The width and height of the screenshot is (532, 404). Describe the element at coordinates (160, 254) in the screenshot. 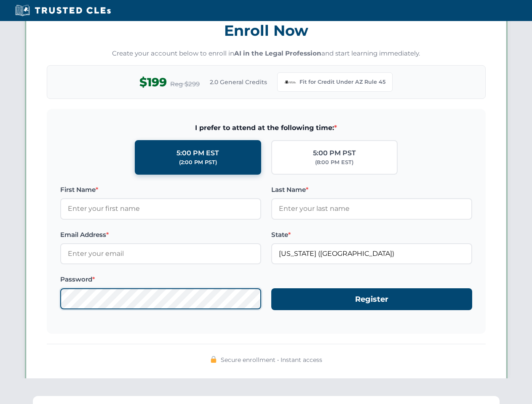

I see `input: Enter your email` at that location.